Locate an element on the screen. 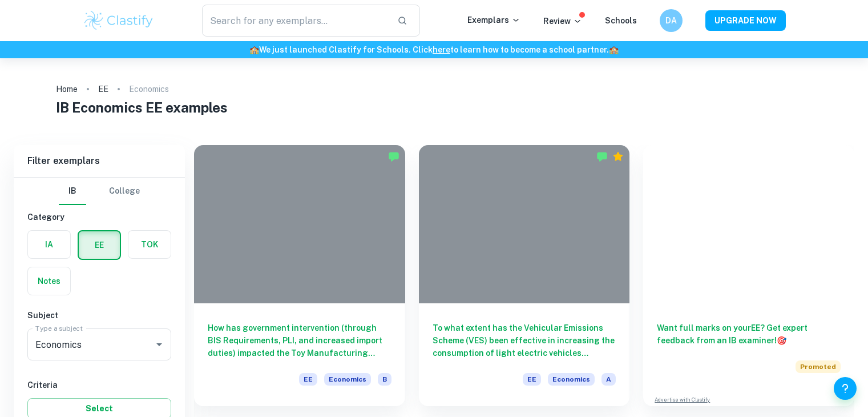 The height and width of the screenshot is (417, 868). a: Schools is located at coordinates (622, 21).